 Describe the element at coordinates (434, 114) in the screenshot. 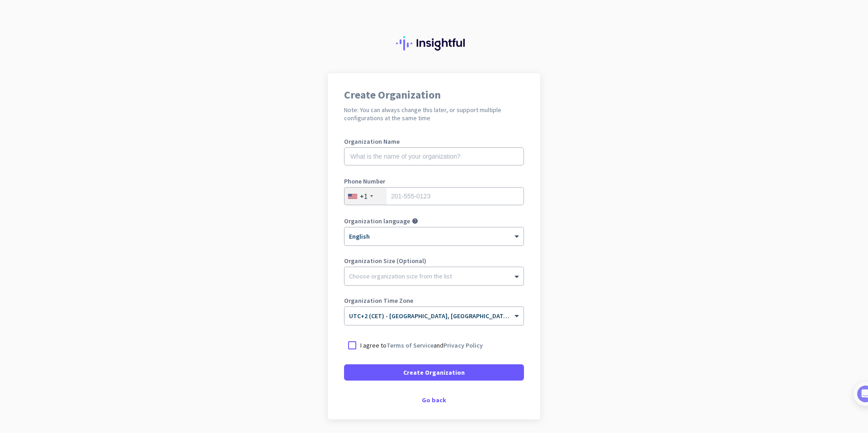

I see `h2: Note: You can always change this later, or support multiple configurations at the same time` at that location.